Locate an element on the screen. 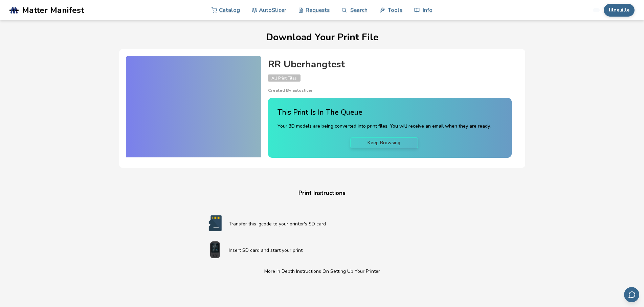  span: All Print Files is located at coordinates (284, 78).